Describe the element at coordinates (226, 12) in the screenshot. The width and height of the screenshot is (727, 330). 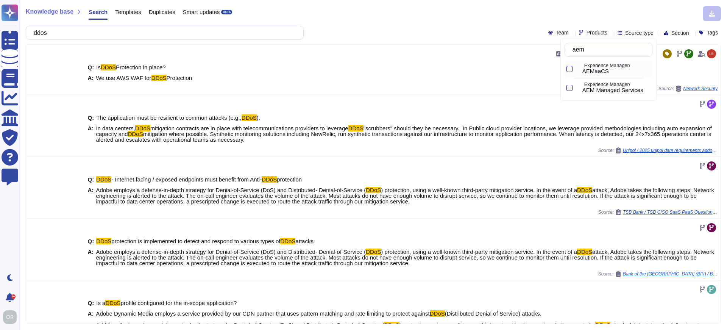
I see `div: BETA` at that location.